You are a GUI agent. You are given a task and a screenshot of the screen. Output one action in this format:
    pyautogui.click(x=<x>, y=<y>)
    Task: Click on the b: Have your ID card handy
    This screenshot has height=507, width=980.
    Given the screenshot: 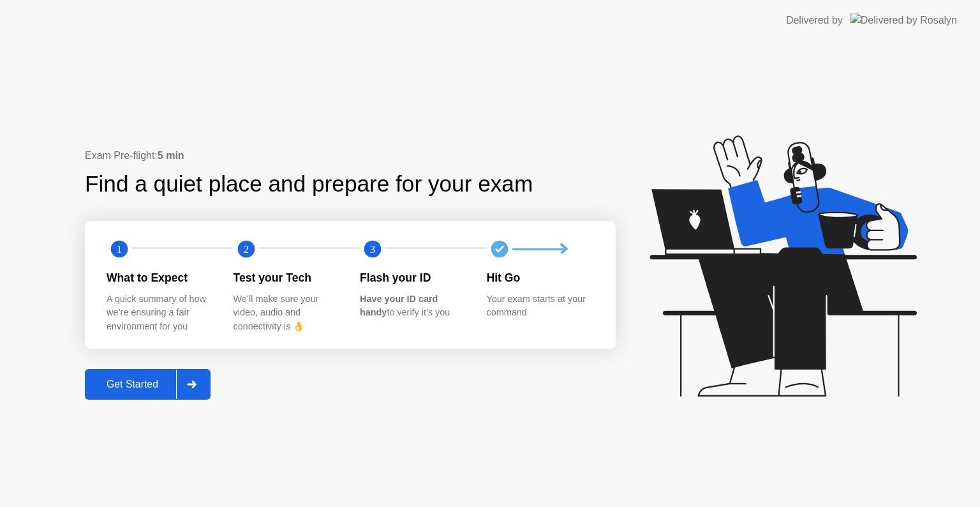 What is the action you would take?
    pyautogui.click(x=399, y=306)
    